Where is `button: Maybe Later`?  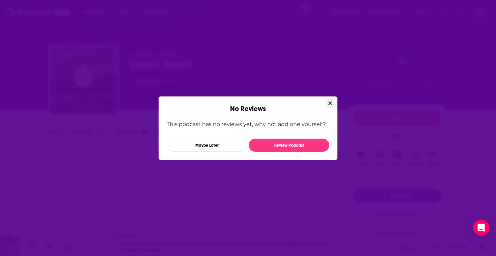 button: Maybe Later is located at coordinates (207, 145).